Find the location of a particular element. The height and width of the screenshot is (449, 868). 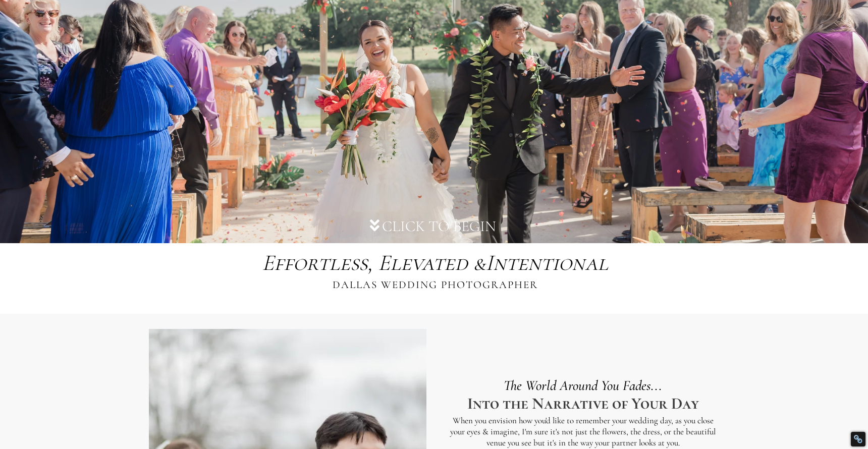

p: When you envision how you'd like to remember your wedding day, as you close your eyes & imagine, ... is located at coordinates (583, 432).